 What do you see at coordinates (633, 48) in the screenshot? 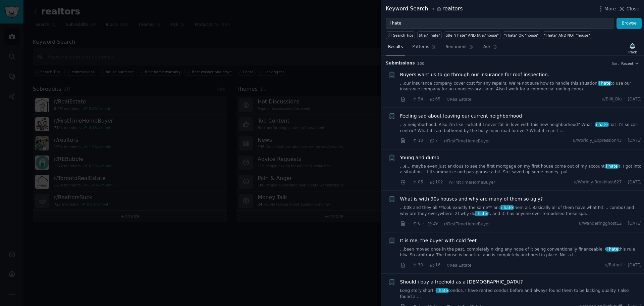
I see `button: Track` at bounding box center [633, 48].